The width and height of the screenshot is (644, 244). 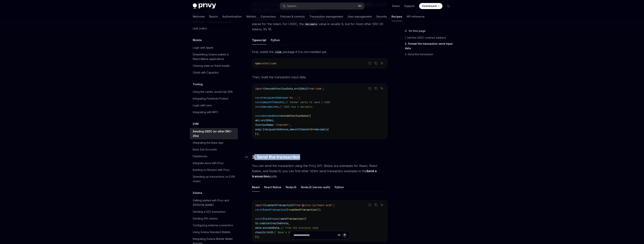 I want to click on a: Wallets, so click(x=251, y=17).